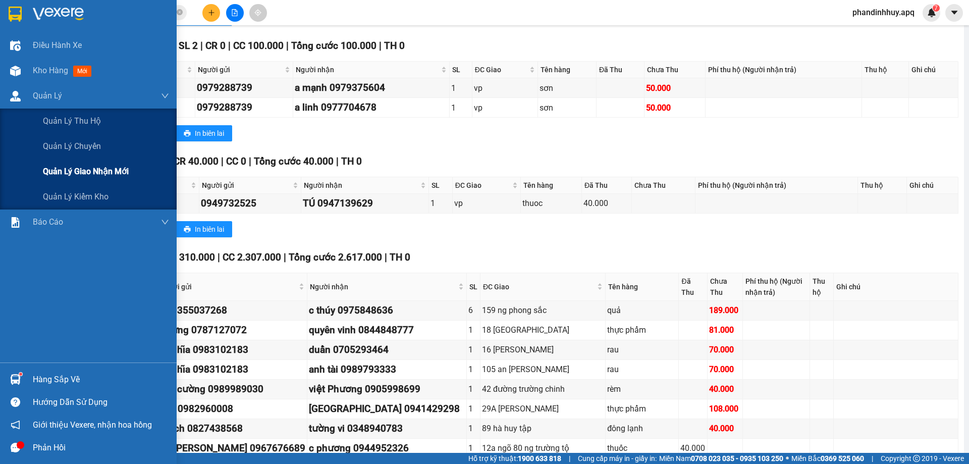 Image resolution: width=969 pixels, height=464 pixels. What do you see at coordinates (232, 389) in the screenshot?
I see `div: anh cường 0989989030` at bounding box center [232, 389].